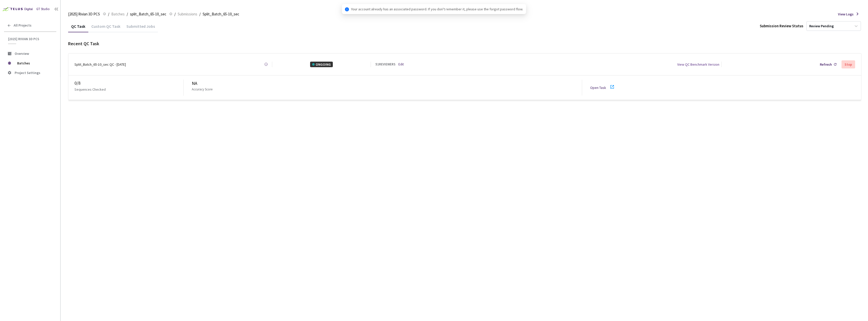 The width and height of the screenshot is (868, 321). What do you see at coordinates (849, 64) in the screenshot?
I see `div: Stop` at bounding box center [849, 64].